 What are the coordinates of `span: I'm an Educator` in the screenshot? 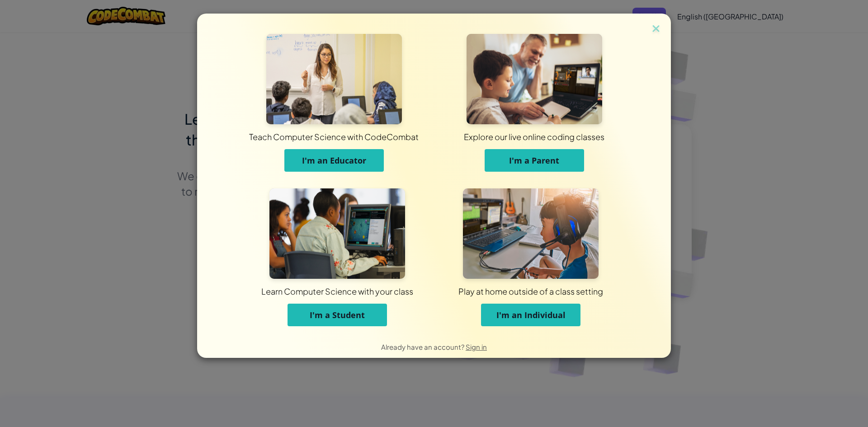 It's located at (334, 161).